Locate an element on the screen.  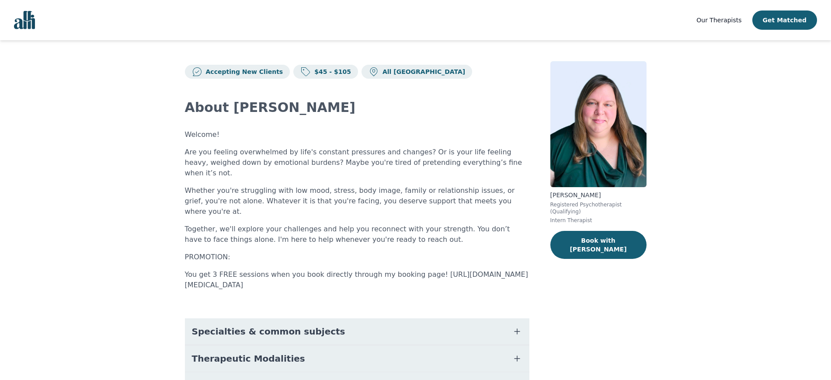
img: alli logo is located at coordinates (24, 20).